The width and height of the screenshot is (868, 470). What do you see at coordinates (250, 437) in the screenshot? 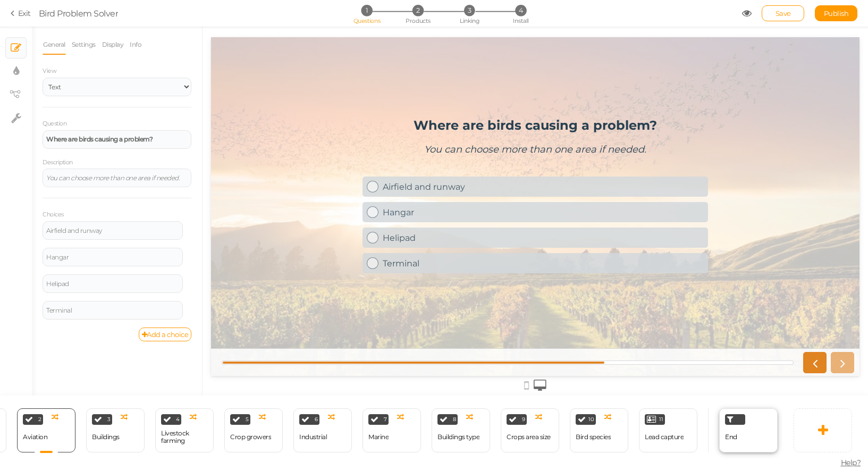
I see `div: Crop growers` at bounding box center [250, 437].